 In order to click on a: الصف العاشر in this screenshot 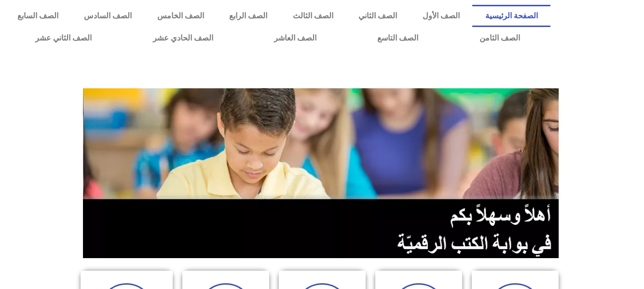, I will do `click(295, 38)`.